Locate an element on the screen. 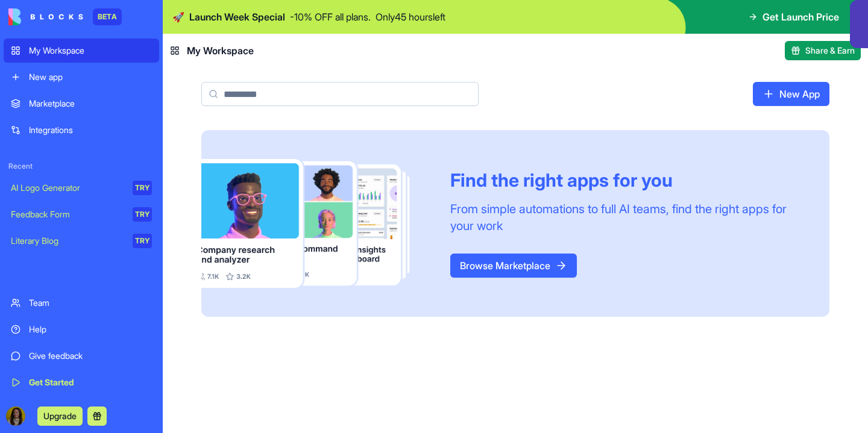  div: Integrations is located at coordinates (91, 130).